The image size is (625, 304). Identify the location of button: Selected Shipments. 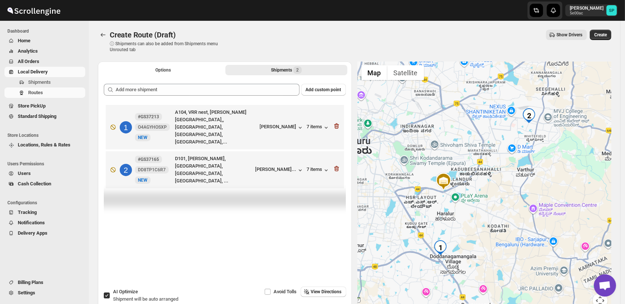
(286, 70).